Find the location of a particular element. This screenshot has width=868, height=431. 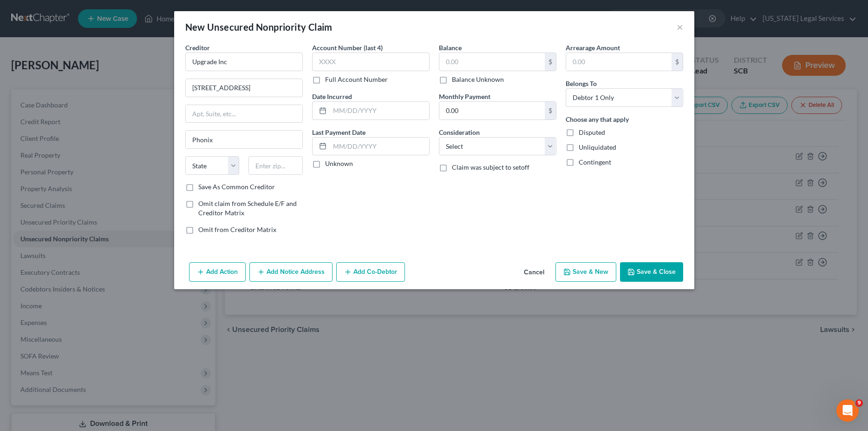

span: Unliquidated is located at coordinates (597, 147).